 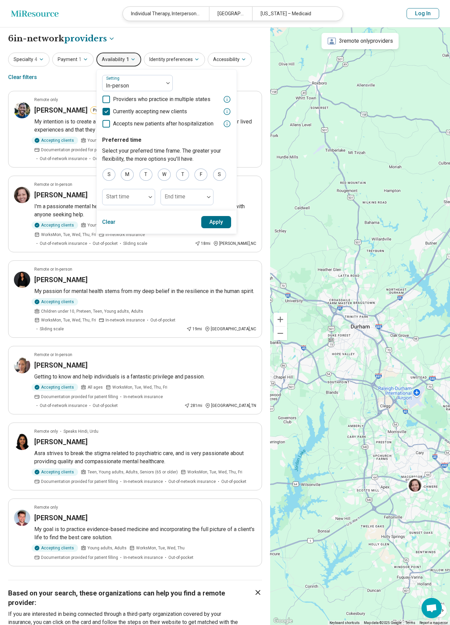 What do you see at coordinates (133, 472) in the screenshot?
I see `span: Teen, Young adults, Adults, Seniors (65 or older)` at bounding box center [133, 472].